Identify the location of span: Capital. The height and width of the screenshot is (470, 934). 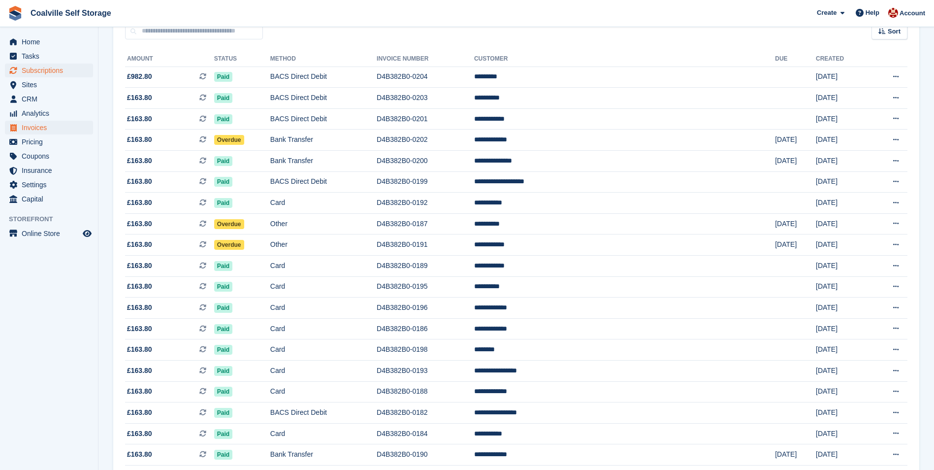
(51, 199).